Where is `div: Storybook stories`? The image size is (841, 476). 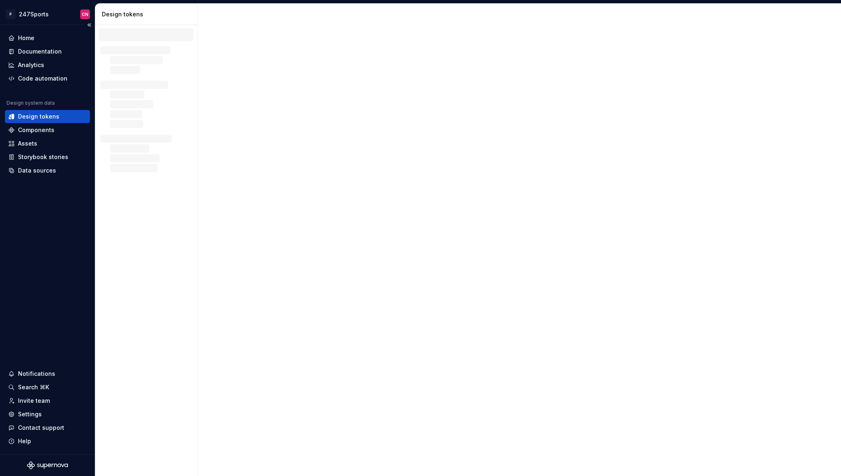 div: Storybook stories is located at coordinates (43, 157).